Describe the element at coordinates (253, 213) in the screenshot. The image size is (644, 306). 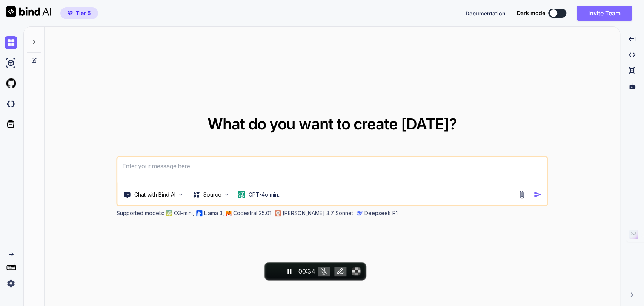
I see `p: Codestral 25.01,` at that location.